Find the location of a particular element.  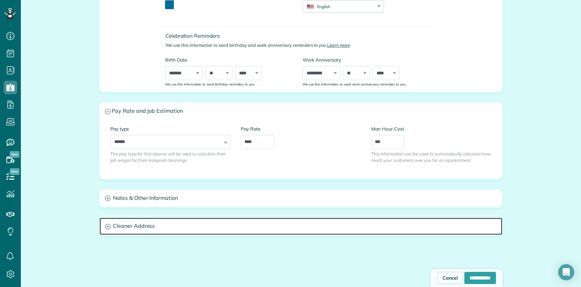

div: English is located at coordinates (339, 6).